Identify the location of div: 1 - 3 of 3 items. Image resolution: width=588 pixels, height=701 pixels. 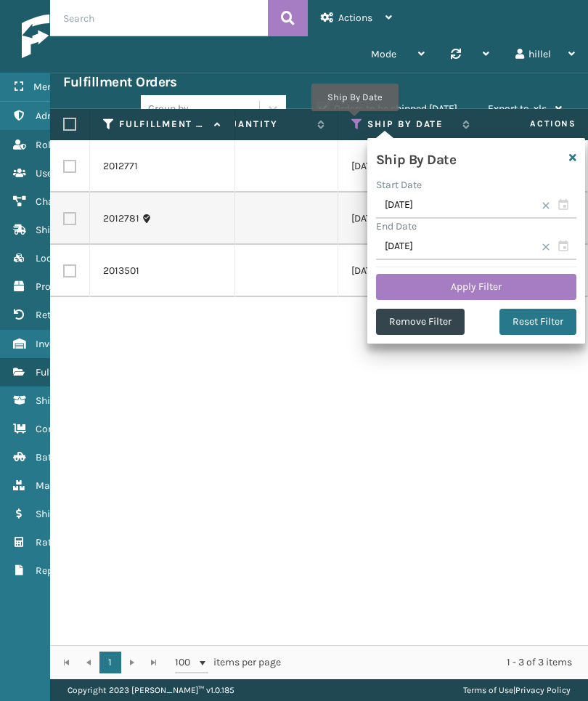
(436, 662).